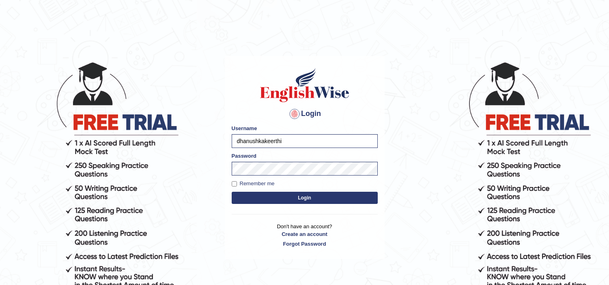 The width and height of the screenshot is (609, 285). What do you see at coordinates (305, 85) in the screenshot?
I see `img: Logo of English Wise sign in for intelligent practice with AI` at bounding box center [305, 85].